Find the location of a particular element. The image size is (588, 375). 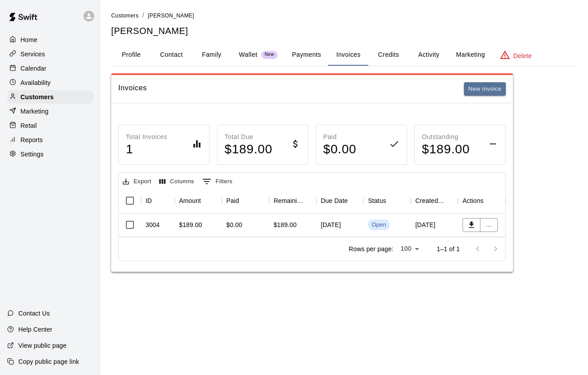

div: basic tabs example is located at coordinates (344, 55).